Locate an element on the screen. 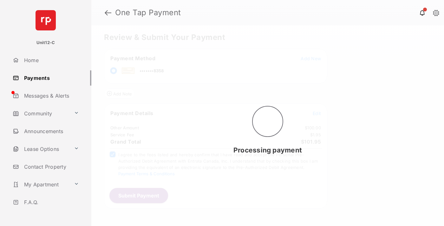 Image resolution: width=444 pixels, height=226 pixels. a: Messages & Alerts is located at coordinates (51, 96).